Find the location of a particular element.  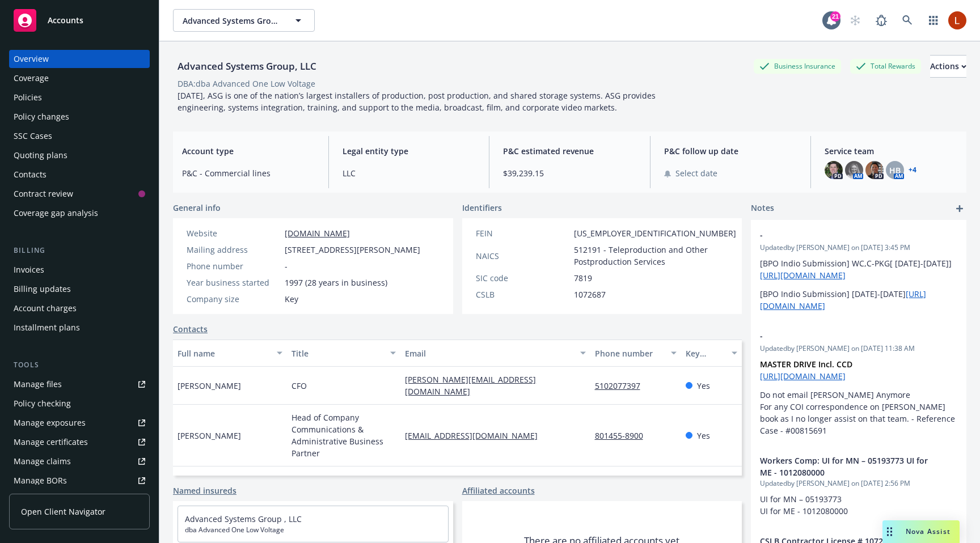

a: Start snowing is located at coordinates (855, 20).